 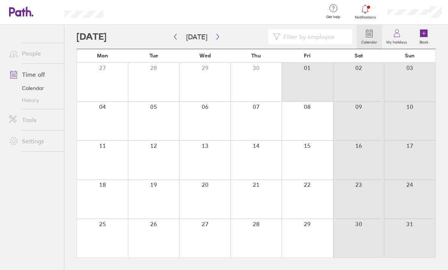 I want to click on span: Tue, so click(x=154, y=56).